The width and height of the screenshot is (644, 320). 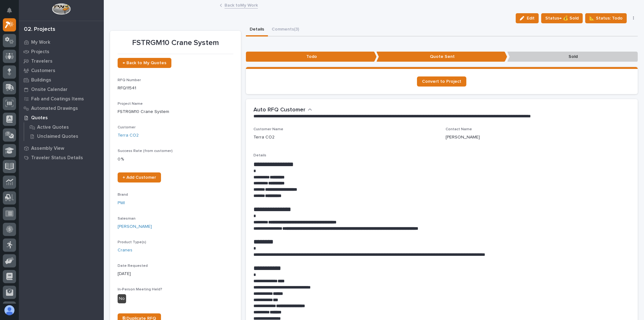 What do you see at coordinates (57, 136) in the screenshot?
I see `p: Unclaimed Quotes` at bounding box center [57, 136].